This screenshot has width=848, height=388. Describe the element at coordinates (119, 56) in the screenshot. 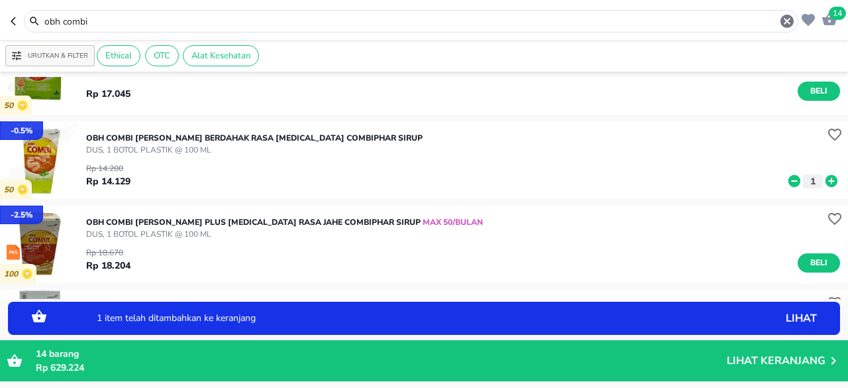

I see `span: Ethical` at that location.